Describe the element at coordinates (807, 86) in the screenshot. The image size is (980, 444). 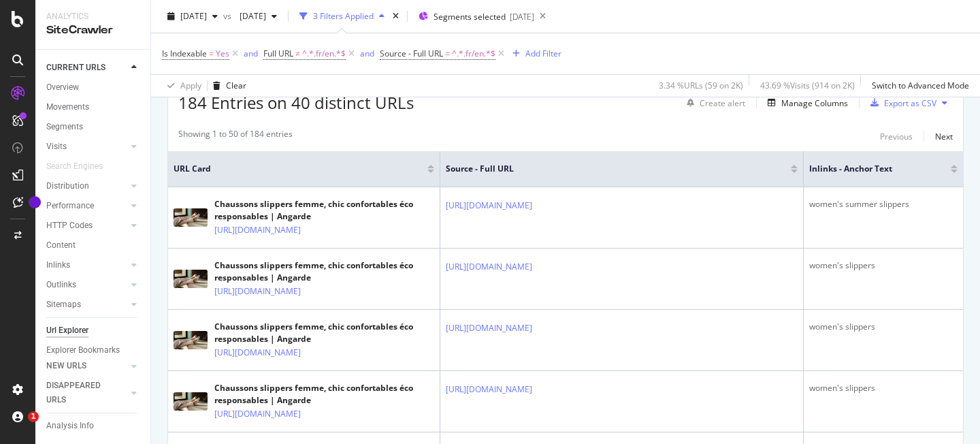
I see `div: 43.69 % Visits ( 914 on 2K )` at that location.